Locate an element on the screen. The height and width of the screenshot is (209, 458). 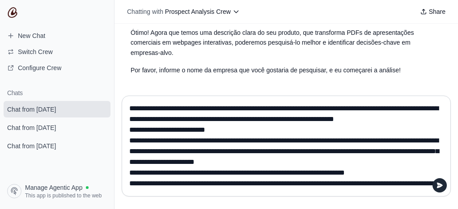
section: Response is located at coordinates (274, 51).